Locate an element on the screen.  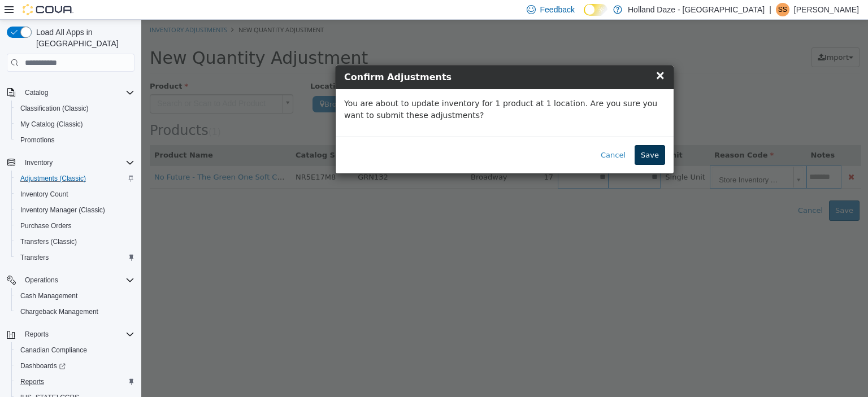
a: Adjustments (Classic) is located at coordinates (53, 179).